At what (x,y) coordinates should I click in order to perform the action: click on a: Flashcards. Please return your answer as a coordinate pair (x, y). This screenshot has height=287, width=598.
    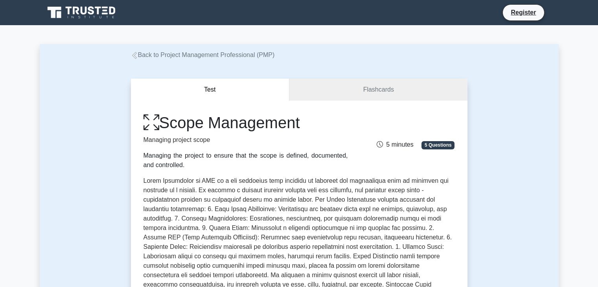
    Looking at the image, I should click on (378, 90).